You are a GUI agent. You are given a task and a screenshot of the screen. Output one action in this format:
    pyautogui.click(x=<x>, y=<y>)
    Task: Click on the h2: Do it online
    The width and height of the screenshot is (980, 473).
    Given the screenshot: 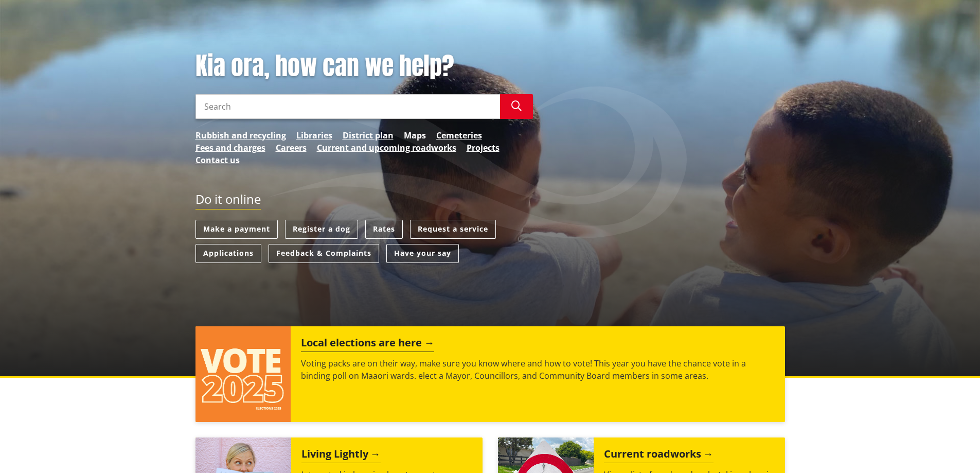 What is the action you would take?
    pyautogui.click(x=228, y=201)
    